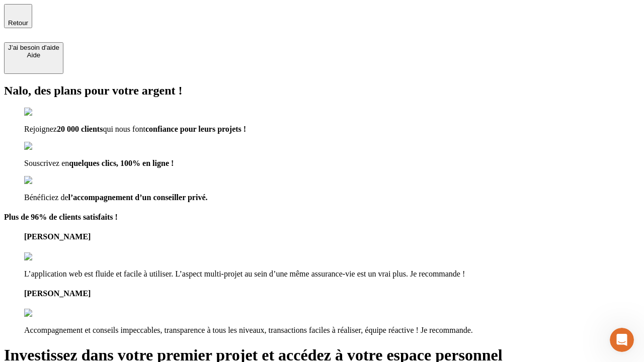  Describe the element at coordinates (46, 163) in the screenshot. I see `span: Souscrivez en` at that location.